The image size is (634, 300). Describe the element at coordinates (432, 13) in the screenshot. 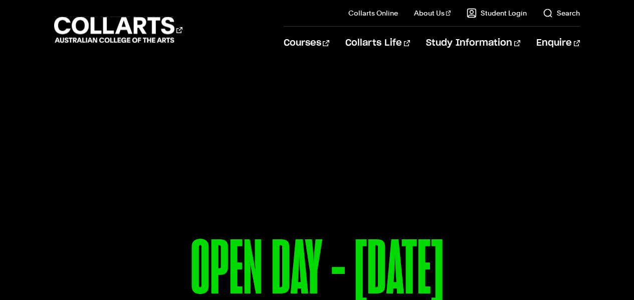

I see `a: About Us` at that location.